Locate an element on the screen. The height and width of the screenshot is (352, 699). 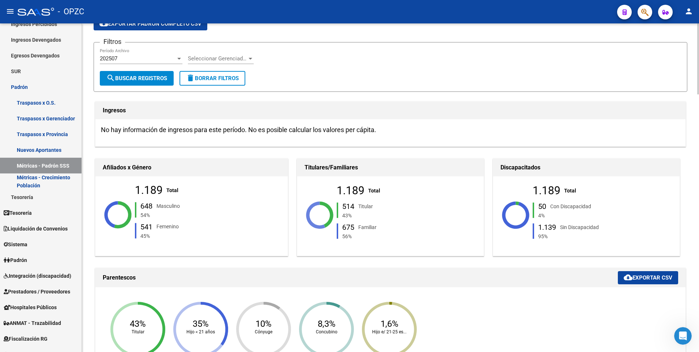
text: 10% is located at coordinates (264, 324).